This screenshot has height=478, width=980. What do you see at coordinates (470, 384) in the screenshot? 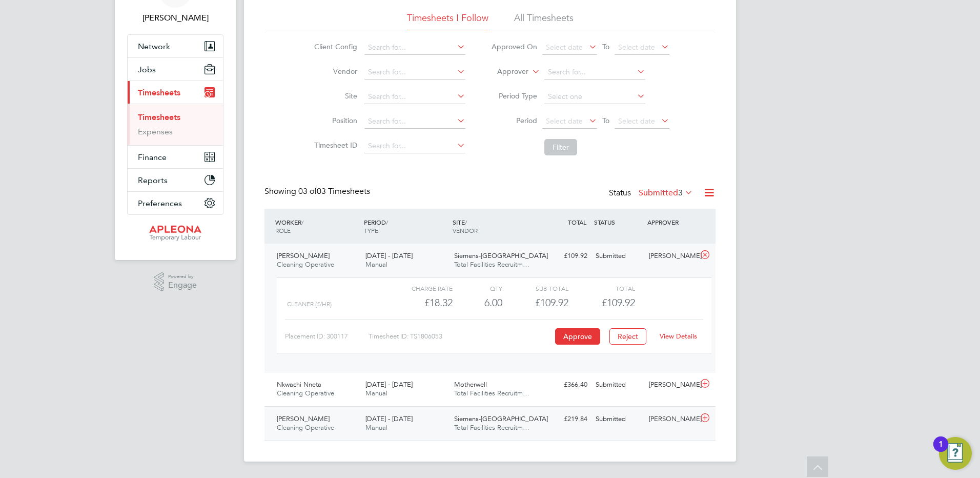
I see `span: Motherwell` at bounding box center [470, 384].